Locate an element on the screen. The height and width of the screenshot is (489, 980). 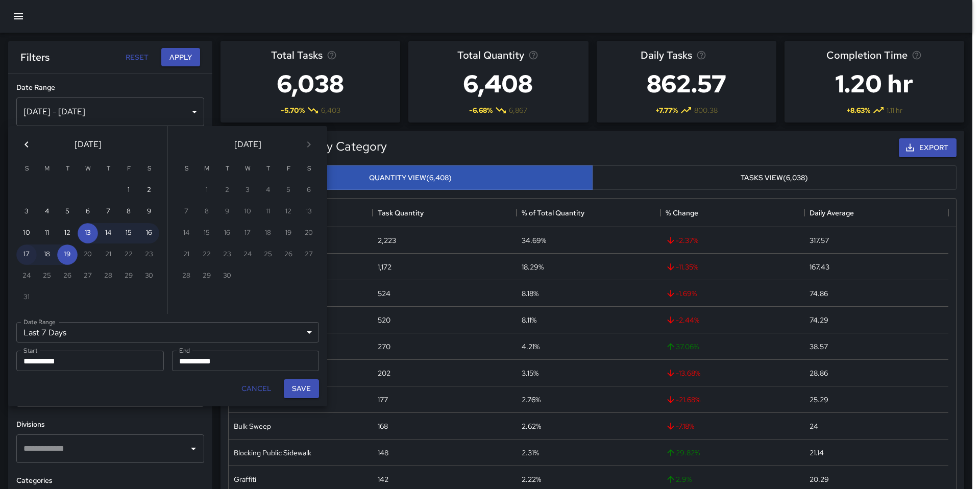
div: Last 7 Days is located at coordinates (167, 333).